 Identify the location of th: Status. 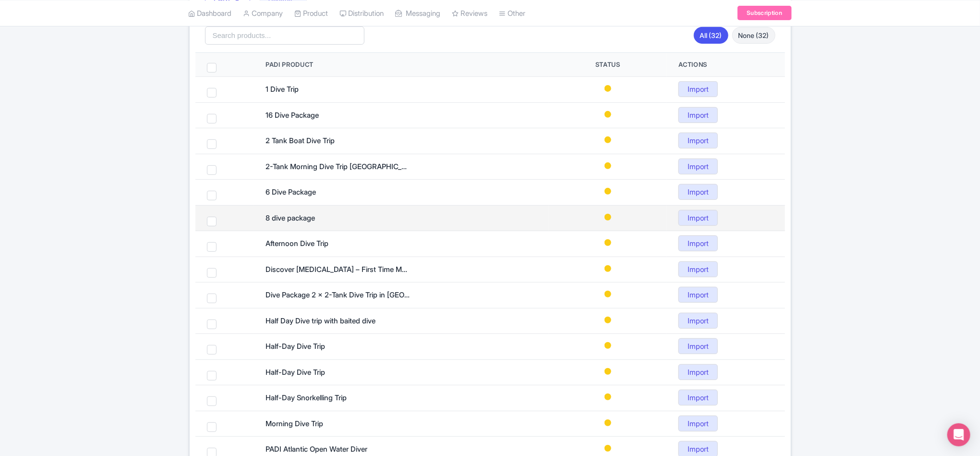
(608, 65).